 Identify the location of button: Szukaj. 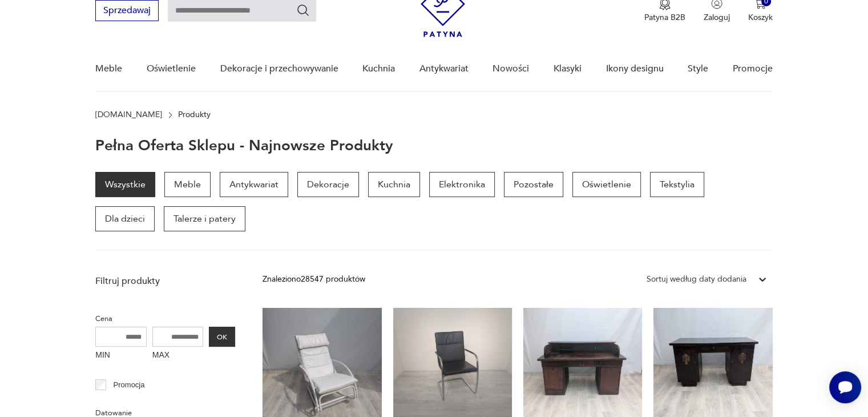
(303, 10).